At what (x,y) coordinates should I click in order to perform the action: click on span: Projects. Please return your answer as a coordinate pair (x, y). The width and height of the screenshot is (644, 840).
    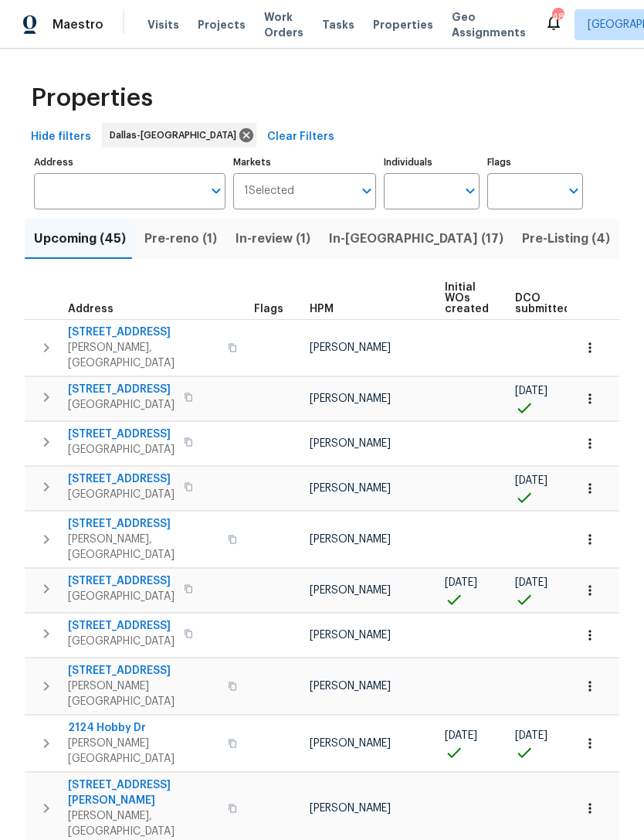
    Looking at the image, I should click on (221, 24).